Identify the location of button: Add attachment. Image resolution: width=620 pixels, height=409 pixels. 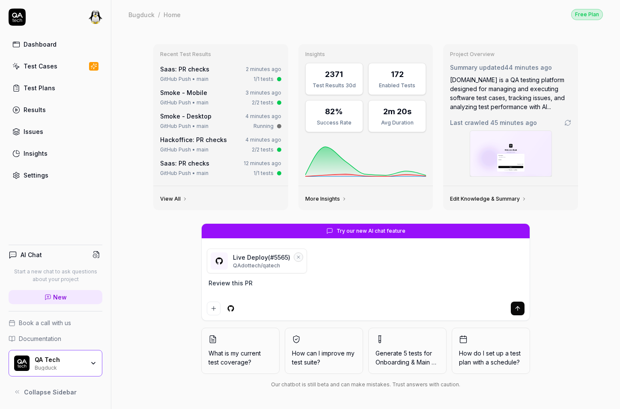
(214, 308).